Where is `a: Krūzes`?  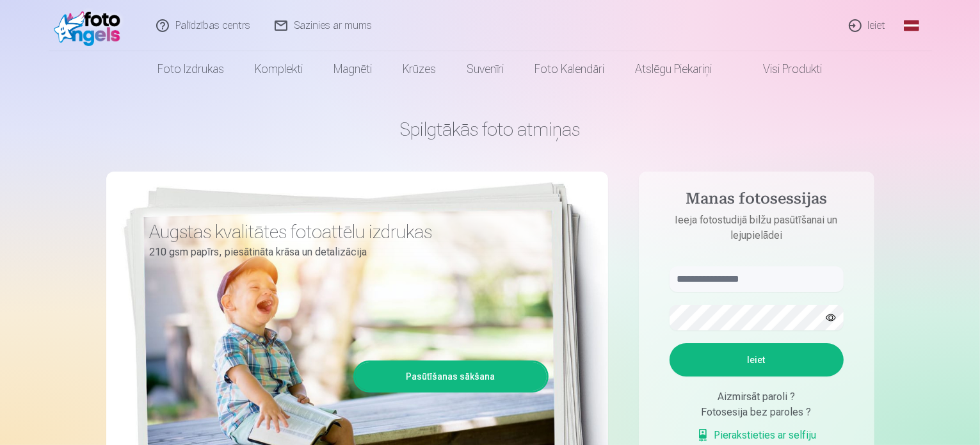
a: Krūzes is located at coordinates (420, 69).